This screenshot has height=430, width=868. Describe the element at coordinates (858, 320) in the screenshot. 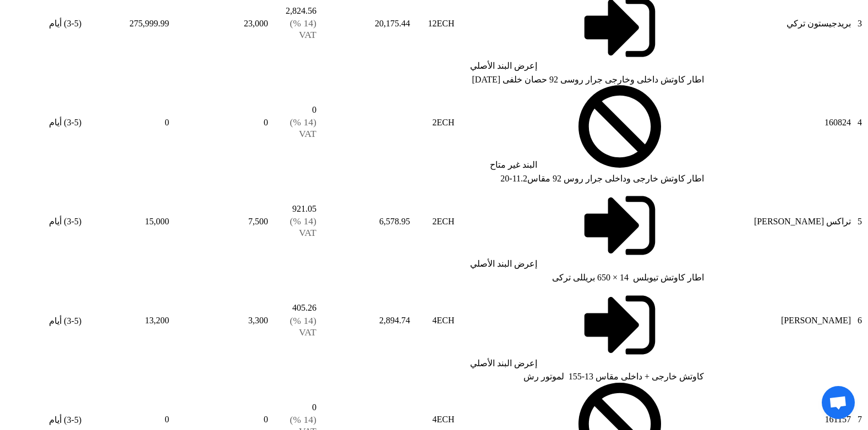

I see `td: 6` at that location.